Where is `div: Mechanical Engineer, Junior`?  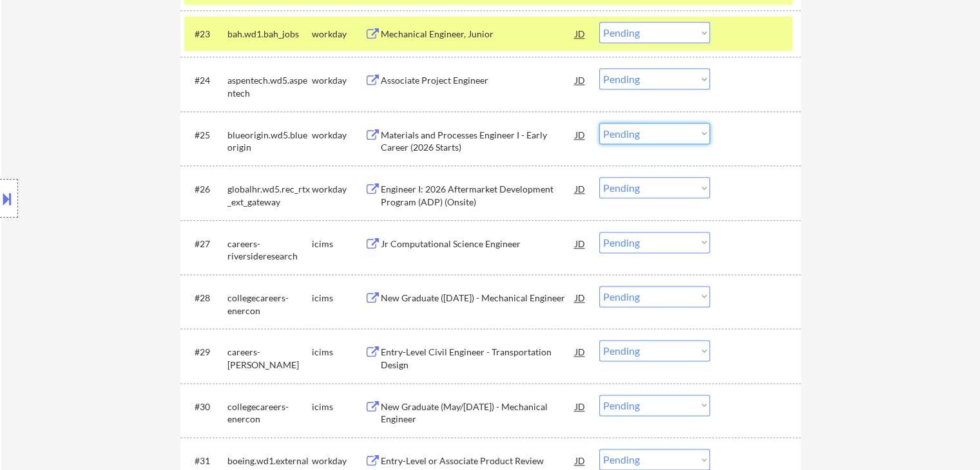
div: Mechanical Engineer, Junior is located at coordinates (478, 34).